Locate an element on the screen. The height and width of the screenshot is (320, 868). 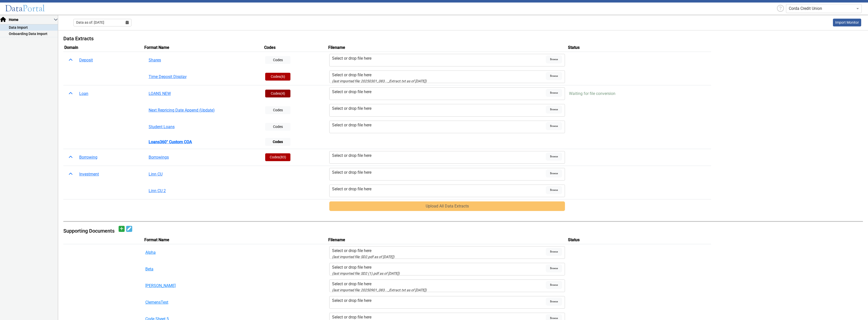
ng-select: Corda Credit Union is located at coordinates (824, 8).